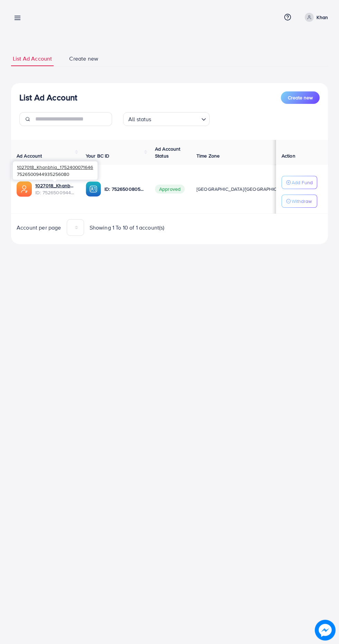 This screenshot has width=339, height=644. I want to click on p: ID: 7526500805902909457, so click(124, 189).